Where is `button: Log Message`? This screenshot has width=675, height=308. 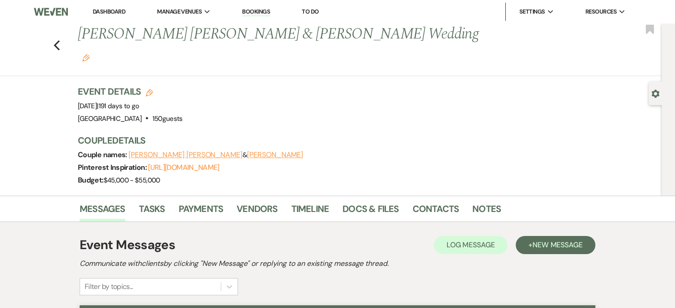
button: Log Message is located at coordinates (470, 245).